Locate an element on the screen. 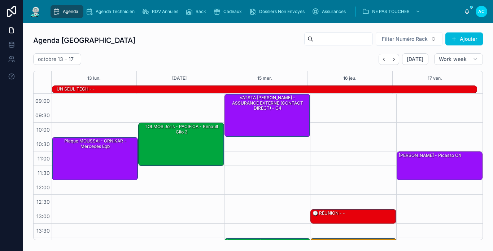 The width and height of the screenshot is (493, 251). span: Rack is located at coordinates (200, 12).